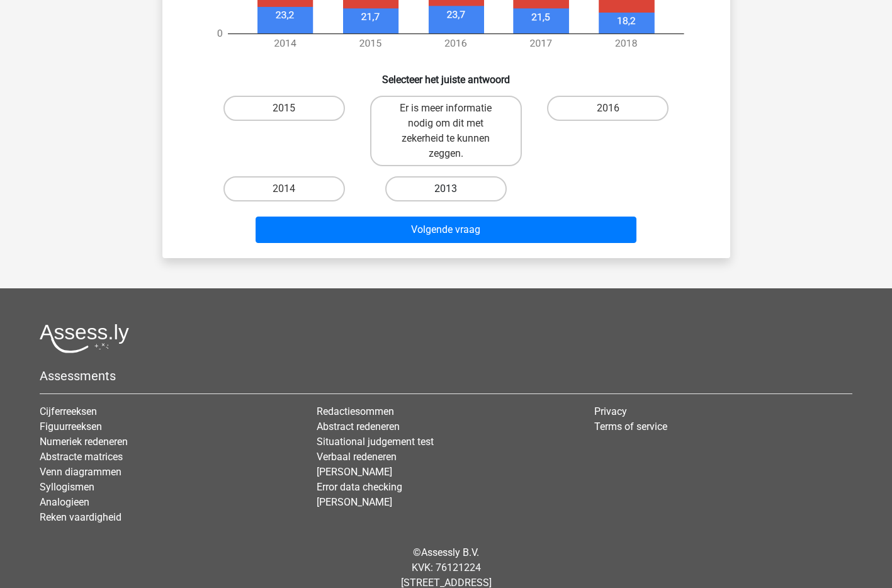 Image resolution: width=892 pixels, height=588 pixels. I want to click on label: 2015, so click(284, 108).